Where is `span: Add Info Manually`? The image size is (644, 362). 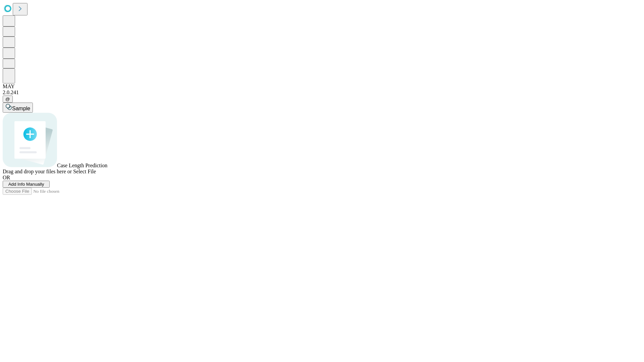
span: Add Info Manually is located at coordinates (26, 184).